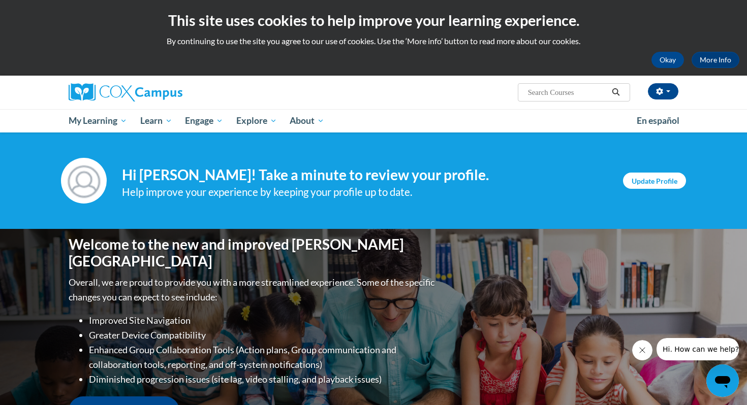 The height and width of the screenshot is (405, 747). Describe the element at coordinates (252, 290) in the screenshot. I see `p: Overall, we are proud to provide you with a more streamlined experience. Some of the specific cha...` at that location.